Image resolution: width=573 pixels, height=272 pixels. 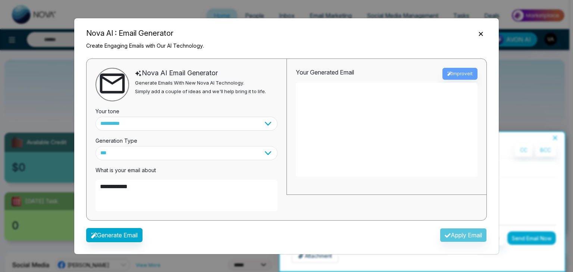 What do you see at coordinates (200, 92) in the screenshot?
I see `p: Simply add a couple of ideas and we'll help bring it to life.` at bounding box center [200, 92].